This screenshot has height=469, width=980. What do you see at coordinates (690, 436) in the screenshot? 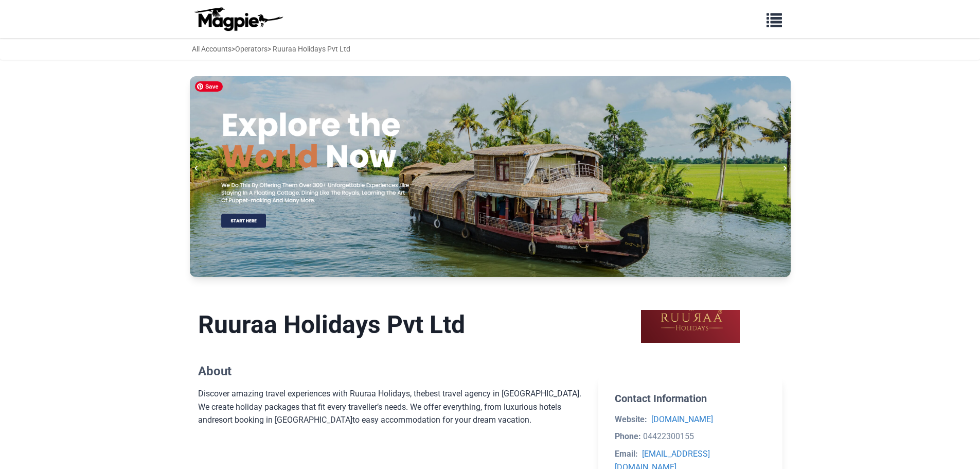
I see `li: 04422300155` at bounding box center [690, 436].